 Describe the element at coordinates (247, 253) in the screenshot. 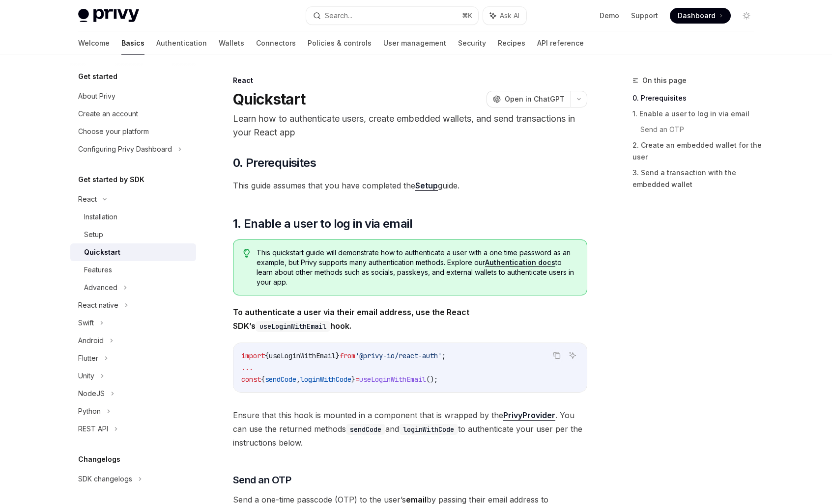

I see `svg: Tip` at that location.